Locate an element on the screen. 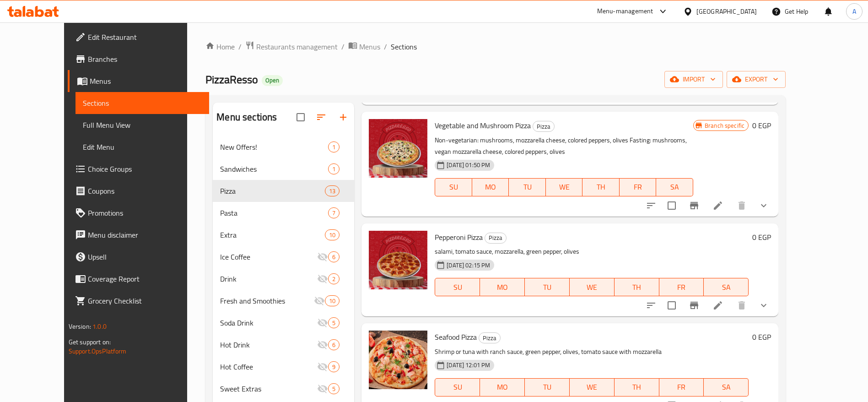  span: Upsell is located at coordinates (145, 257).